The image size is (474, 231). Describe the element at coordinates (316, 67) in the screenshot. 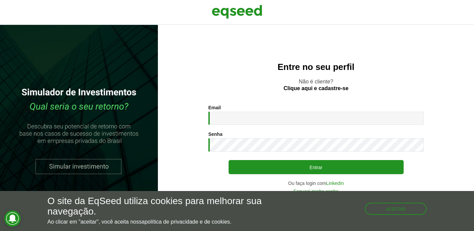

I see `h2: Entre no seu perfil` at that location.